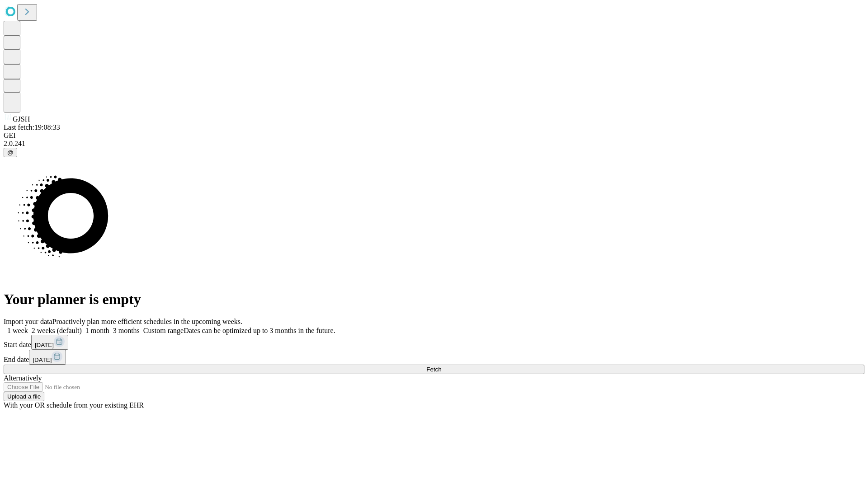  I want to click on div: Start date, so click(434, 342).